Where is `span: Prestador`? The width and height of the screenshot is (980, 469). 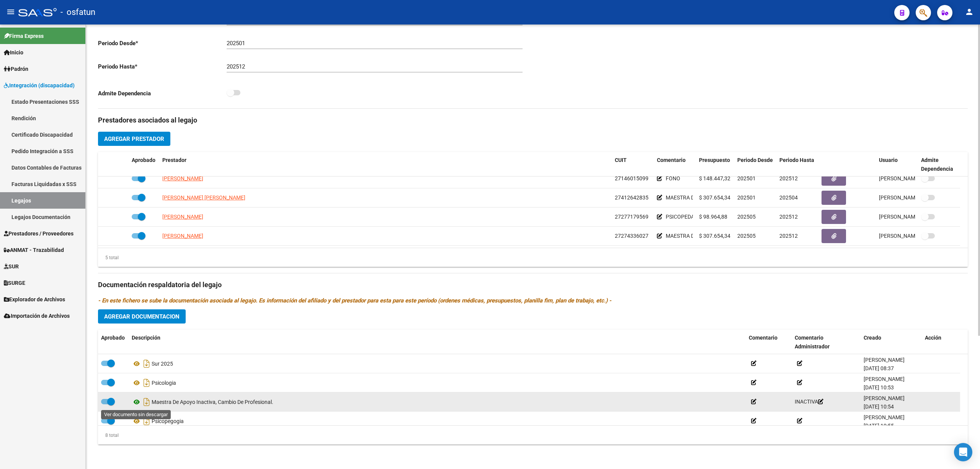 span: Prestador is located at coordinates (174, 160).